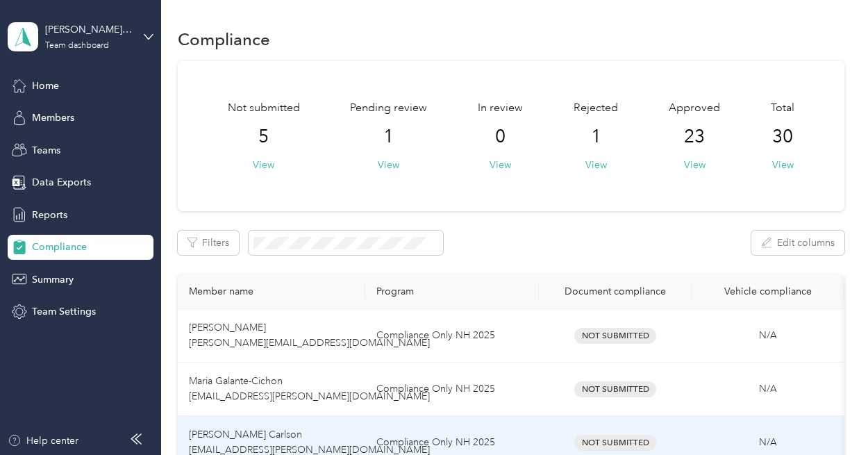 Image resolution: width=868 pixels, height=455 pixels. I want to click on span: Rejected, so click(596, 108).